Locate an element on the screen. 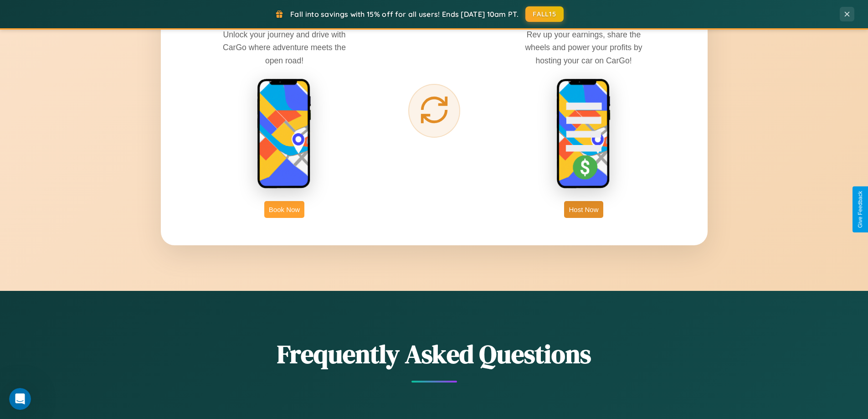  button: FALL15 is located at coordinates (544, 14).